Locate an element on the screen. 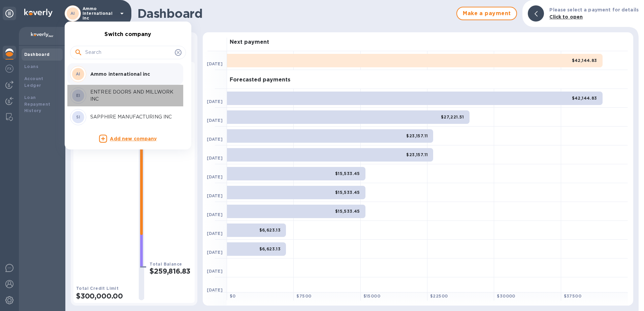 Image resolution: width=644 pixels, height=311 pixels. b: EI is located at coordinates (78, 95).